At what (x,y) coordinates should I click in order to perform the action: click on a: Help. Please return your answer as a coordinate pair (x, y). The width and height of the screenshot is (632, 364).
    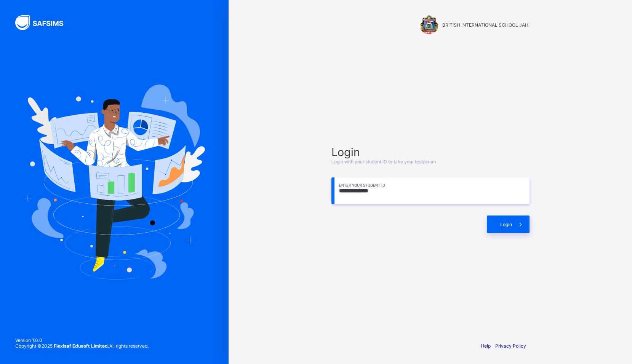
    Looking at the image, I should click on (485, 346).